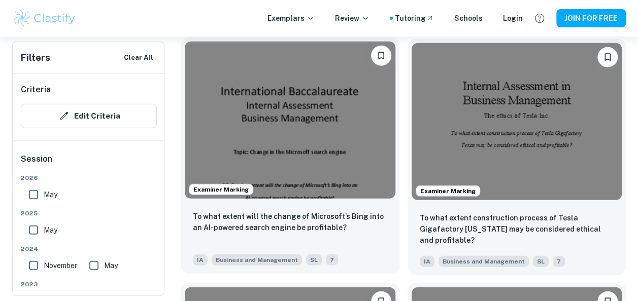  What do you see at coordinates (414, 18) in the screenshot?
I see `a: Tutoring` at bounding box center [414, 18].